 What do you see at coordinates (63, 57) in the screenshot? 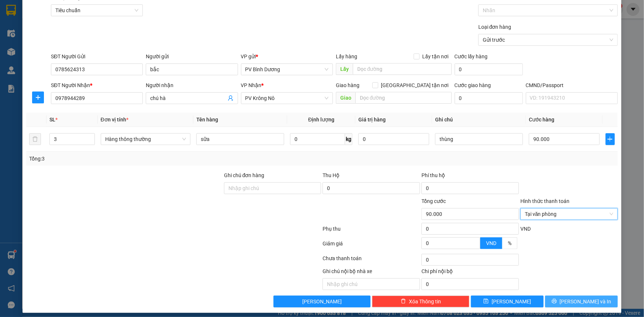
I see `span: Nơi nhận:` at bounding box center [63, 57].